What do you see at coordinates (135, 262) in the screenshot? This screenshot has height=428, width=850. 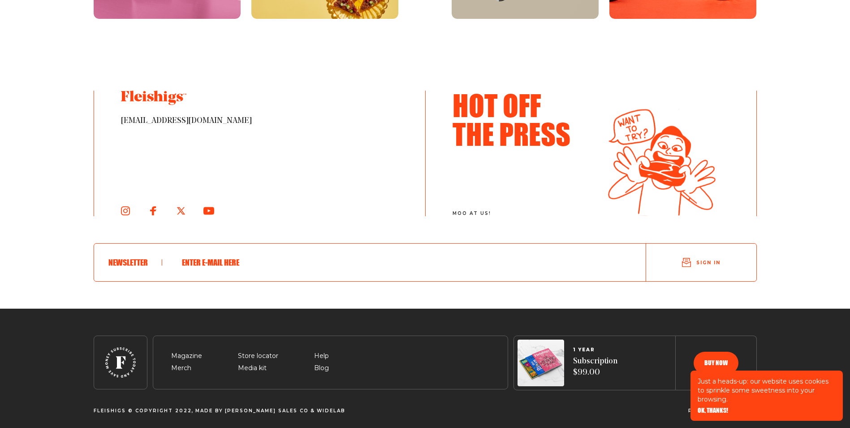 I see `h6: Newsletter` at bounding box center [135, 262].